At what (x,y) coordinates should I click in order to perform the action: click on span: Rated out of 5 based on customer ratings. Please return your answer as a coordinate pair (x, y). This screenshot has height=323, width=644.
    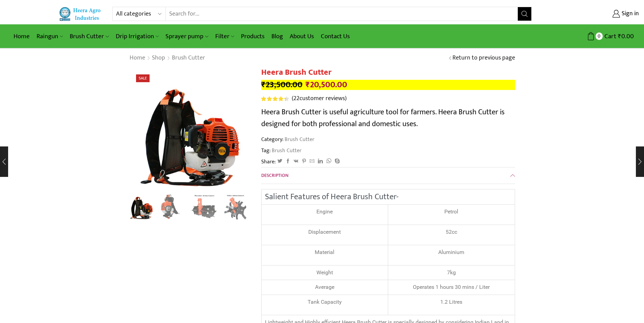
    Looking at the image, I should click on (274, 99).